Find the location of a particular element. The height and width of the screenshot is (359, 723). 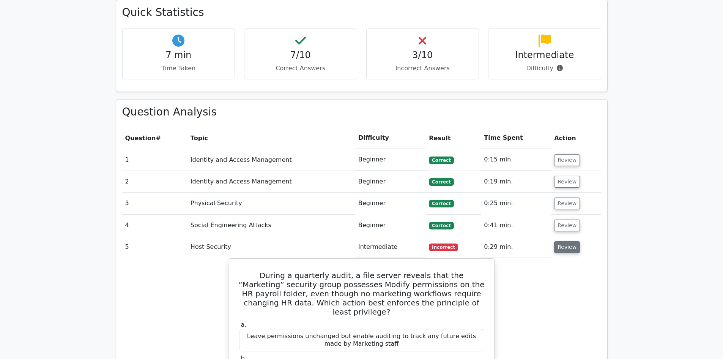

td: Social Engineering Attacks is located at coordinates (271, 225).